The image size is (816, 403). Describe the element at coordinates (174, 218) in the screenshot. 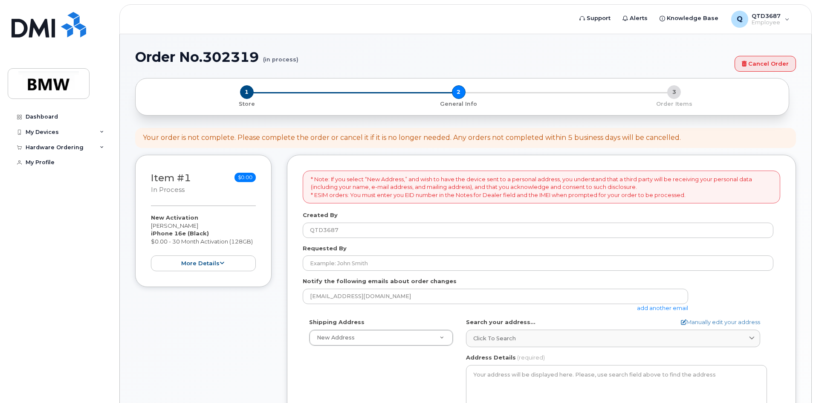

I see `strong: New Activation` at that location.